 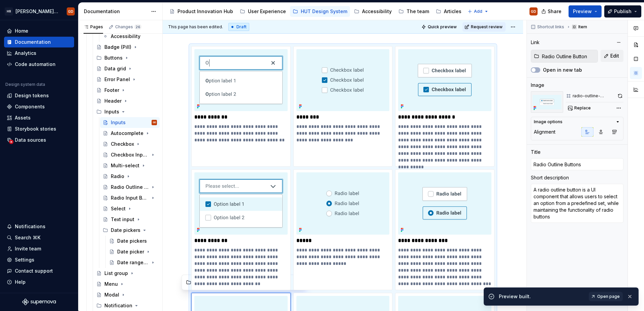 I want to click on div: Settings, so click(x=25, y=260).